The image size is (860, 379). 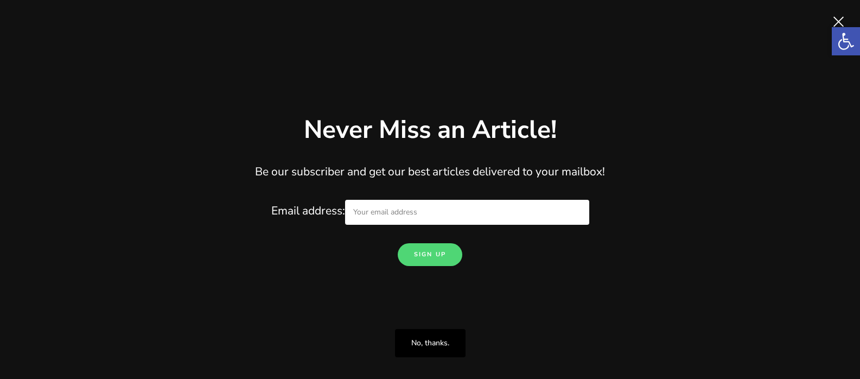 What do you see at coordinates (430, 343) in the screenshot?
I see `a: No, thanks.` at bounding box center [430, 343].